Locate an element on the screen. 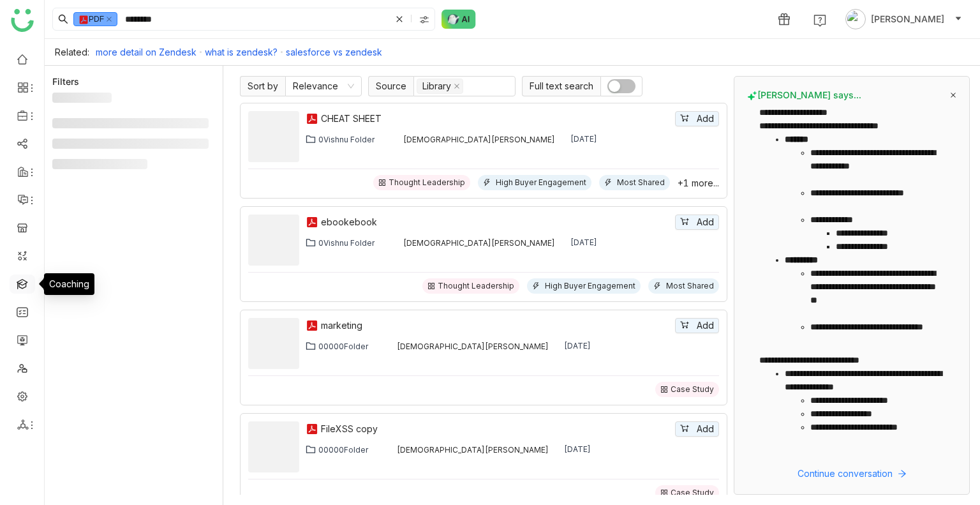 This screenshot has height=505, width=980. a: more detail on Zendesk is located at coordinates (146, 51).